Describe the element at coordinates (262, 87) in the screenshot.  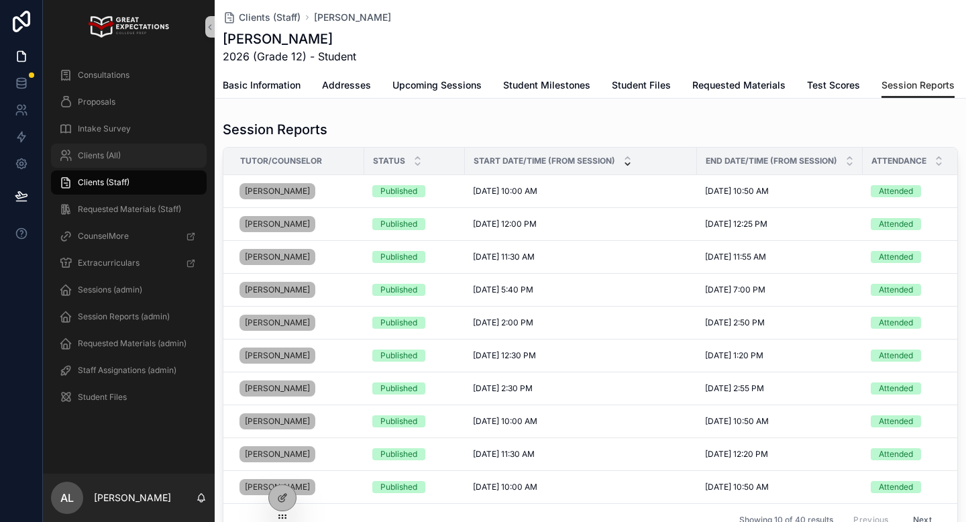
I see `a: Basic Information` at that location.